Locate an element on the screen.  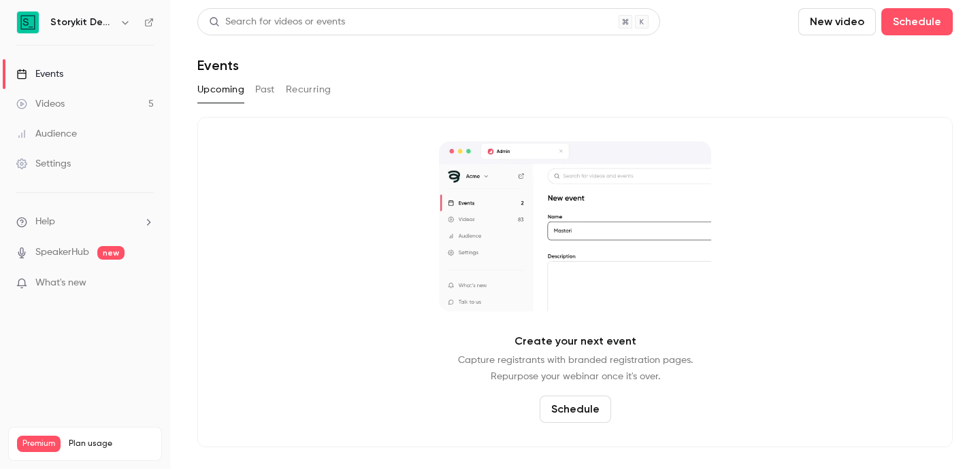
button: New video is located at coordinates (837, 22).